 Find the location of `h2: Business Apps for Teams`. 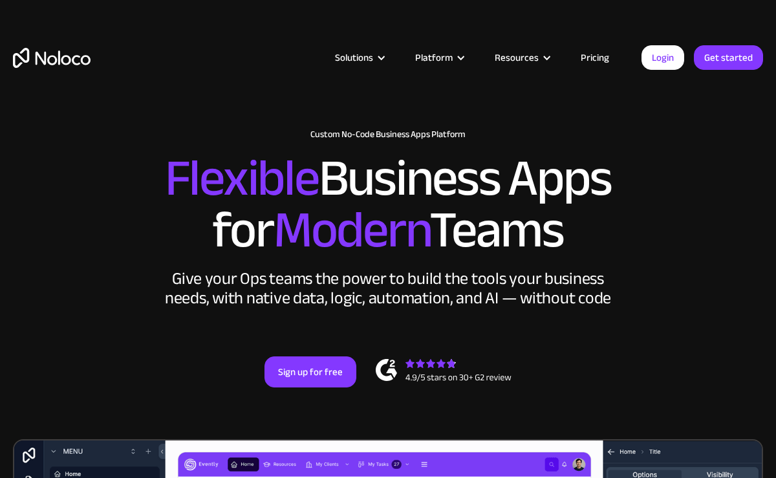

h2: Business Apps for Teams is located at coordinates (388, 204).